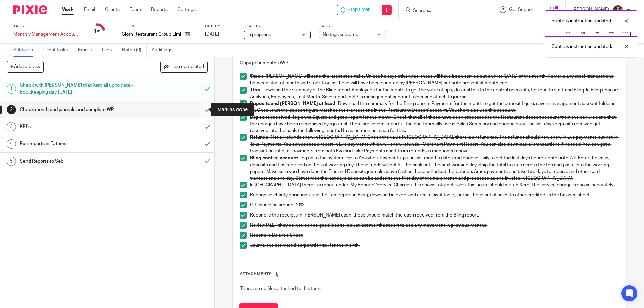  Describe the element at coordinates (99, 32) in the screenshot. I see `small: /5` at that location.